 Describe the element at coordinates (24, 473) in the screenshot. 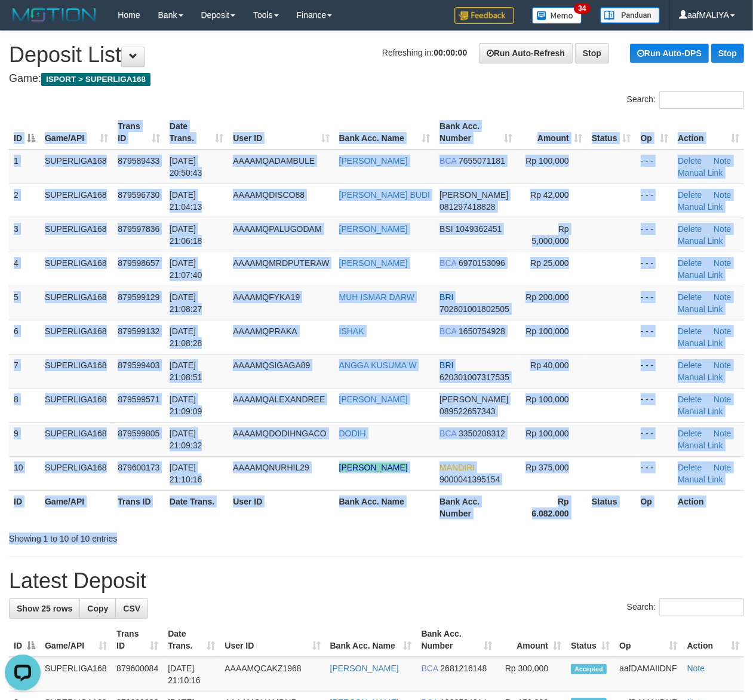

I see `td: 10` at that location.